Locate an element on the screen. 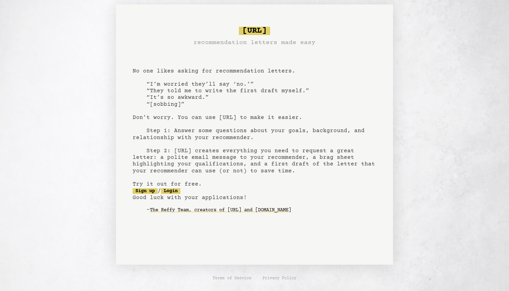 The height and width of the screenshot is (291, 509). h3: recommendation letters made easy is located at coordinates (255, 43).